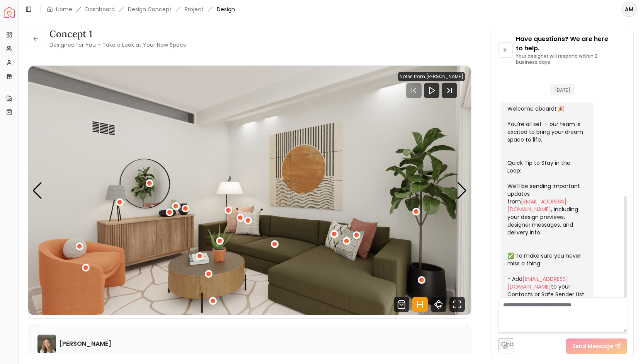 Image resolution: width=643 pixels, height=364 pixels. What do you see at coordinates (150, 9) in the screenshot?
I see `li: Design Concept` at bounding box center [150, 9].